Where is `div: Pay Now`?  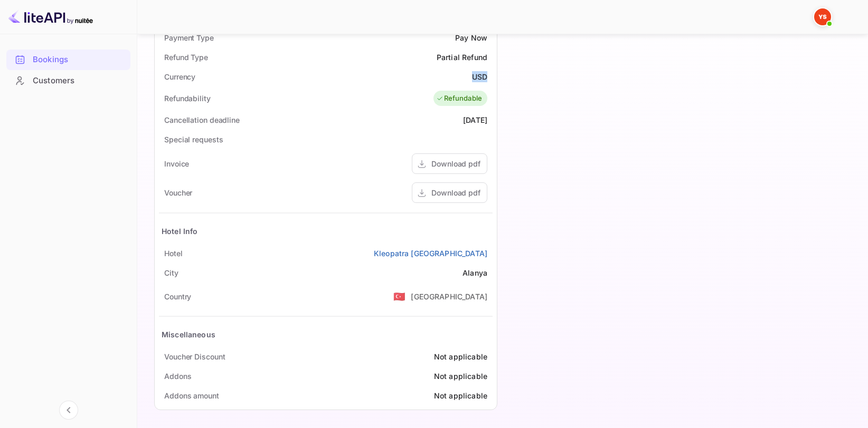
div: Pay Now is located at coordinates (471, 37).